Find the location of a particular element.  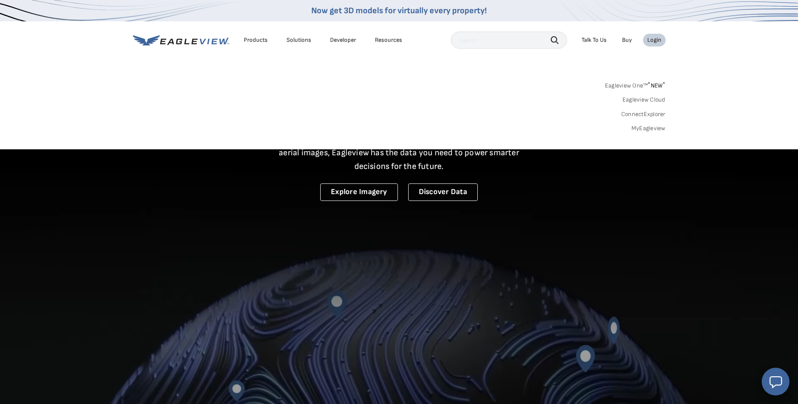

a: Developer is located at coordinates (343, 40).